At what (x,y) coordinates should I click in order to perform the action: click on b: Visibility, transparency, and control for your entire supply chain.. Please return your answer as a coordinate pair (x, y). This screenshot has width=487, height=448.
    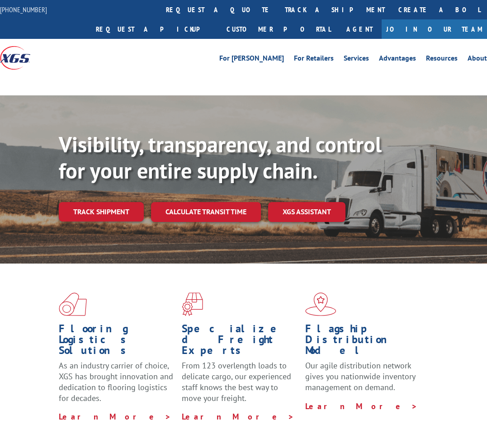
    Looking at the image, I should click on (221, 157).